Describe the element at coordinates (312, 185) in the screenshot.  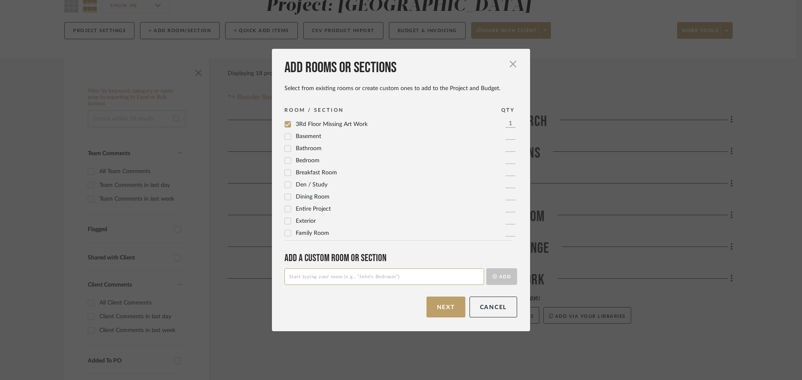
I see `span: Den / Study` at that location.